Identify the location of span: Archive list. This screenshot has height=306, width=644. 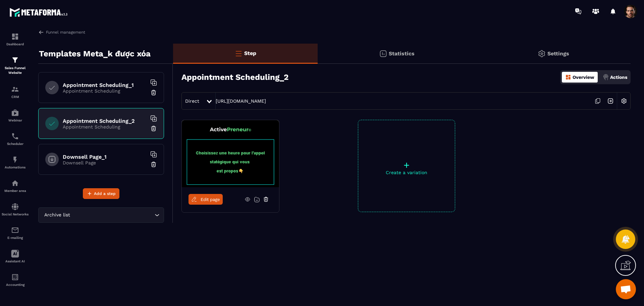
(57, 215).